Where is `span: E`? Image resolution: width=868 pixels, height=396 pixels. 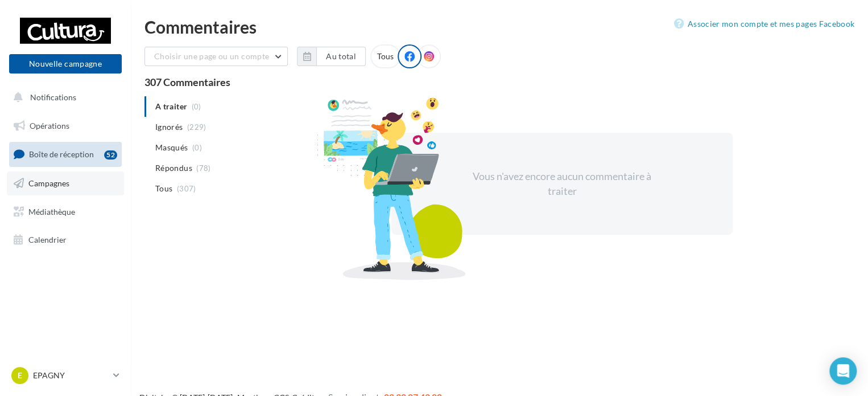 span: E is located at coordinates (20, 376).